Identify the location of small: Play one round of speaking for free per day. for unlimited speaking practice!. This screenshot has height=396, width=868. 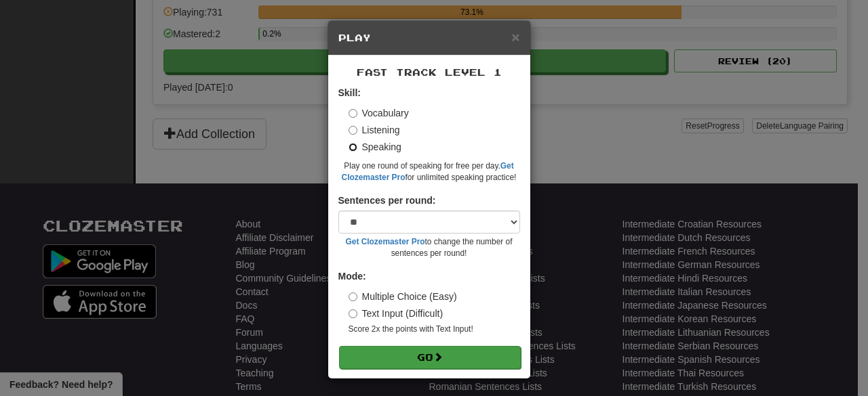
(429, 172).